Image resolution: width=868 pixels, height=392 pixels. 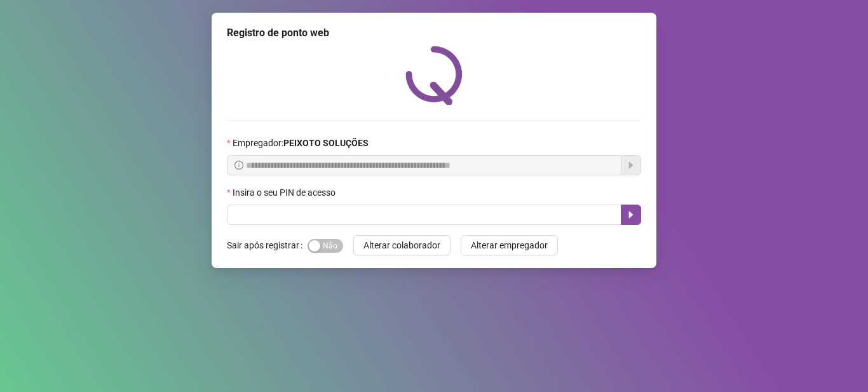 What do you see at coordinates (434, 75) in the screenshot?
I see `img: QRPoint` at bounding box center [434, 75].